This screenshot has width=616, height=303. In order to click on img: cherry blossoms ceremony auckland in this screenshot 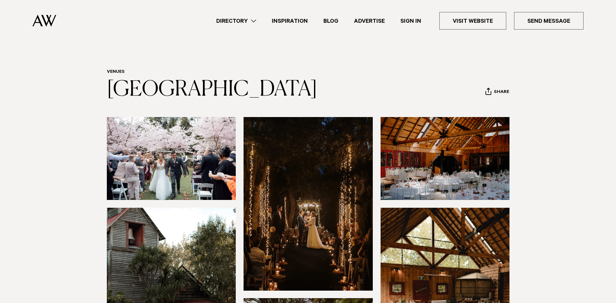, I will do `click(172, 158)`.